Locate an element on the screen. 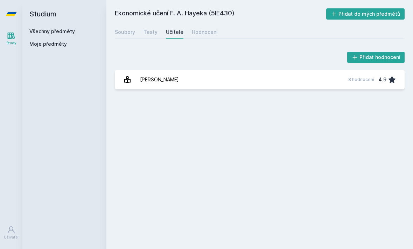 This screenshot has height=249, width=413. div: Soubory is located at coordinates (125, 32).